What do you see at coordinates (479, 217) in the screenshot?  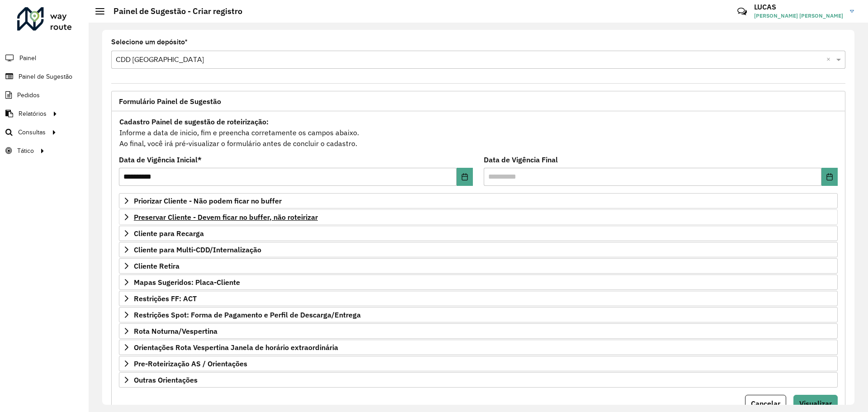 I see `a: Preservar Cliente - Devem ficar no buffer, não roteirizar` at bounding box center [479, 217].